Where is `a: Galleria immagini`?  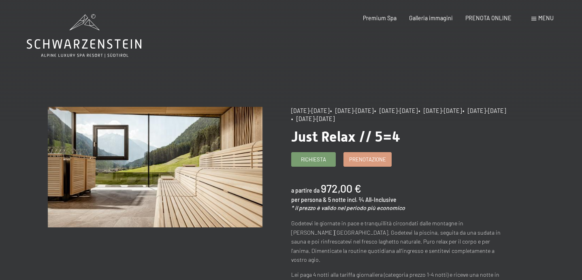
a: Galleria immagini is located at coordinates (431, 18).